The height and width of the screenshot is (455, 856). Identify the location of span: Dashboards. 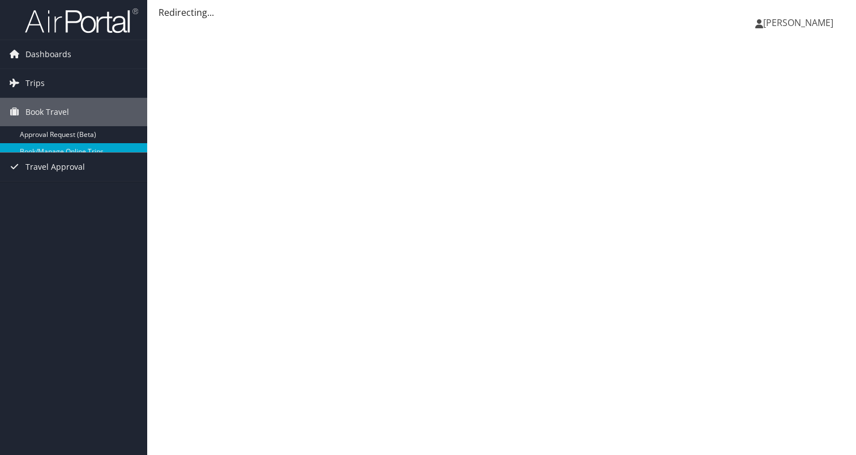
(48, 54).